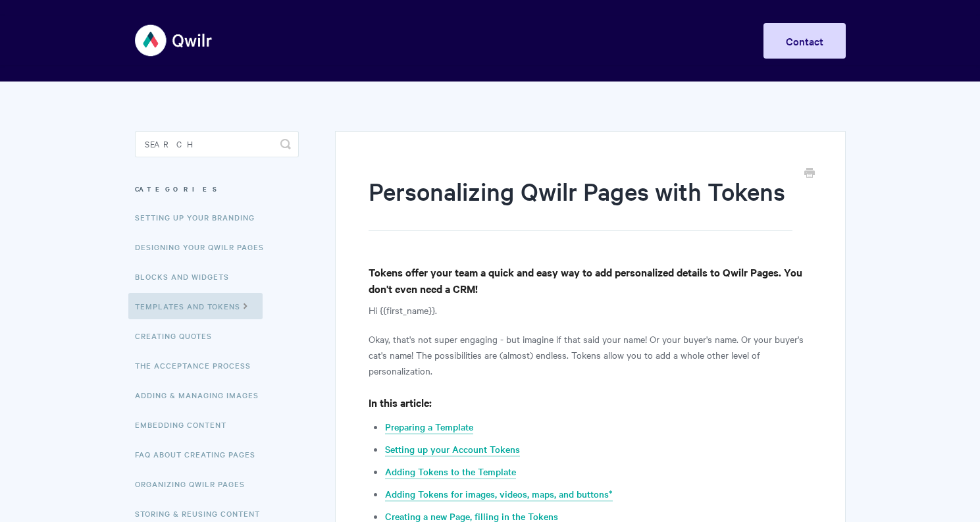 Image resolution: width=980 pixels, height=522 pixels. Describe the element at coordinates (590, 355) in the screenshot. I see `p: Okay, that's not super engaging - but imagine if that said your name! Or your buyer's name. Or yo...` at that location.